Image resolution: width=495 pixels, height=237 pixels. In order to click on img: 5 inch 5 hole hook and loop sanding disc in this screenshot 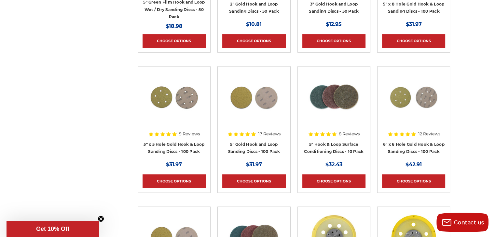, I will do `click(174, 97)`.